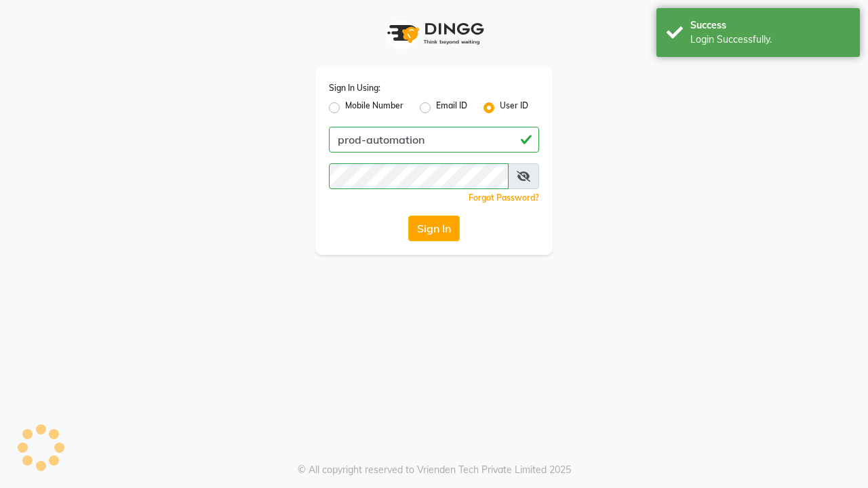  I want to click on label: Sign In Using:, so click(355, 88).